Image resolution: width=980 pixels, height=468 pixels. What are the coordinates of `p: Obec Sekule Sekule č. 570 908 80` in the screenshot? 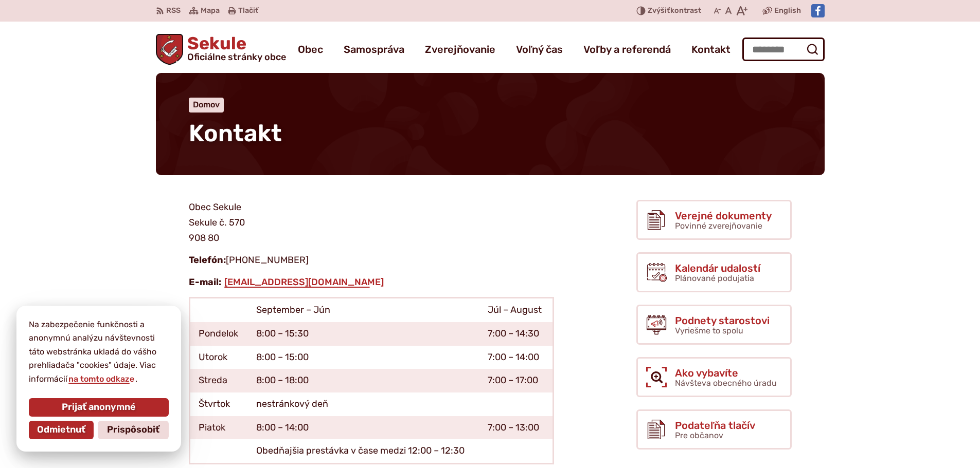 It's located at (371, 223).